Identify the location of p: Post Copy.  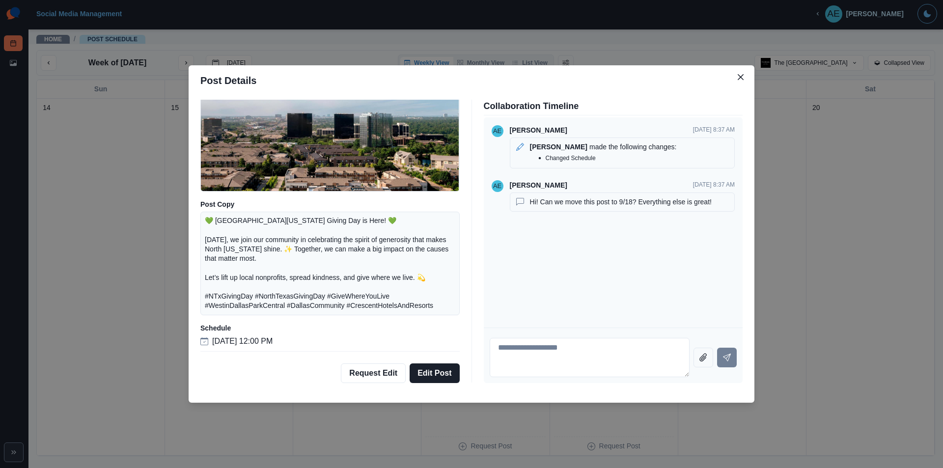
(330, 204).